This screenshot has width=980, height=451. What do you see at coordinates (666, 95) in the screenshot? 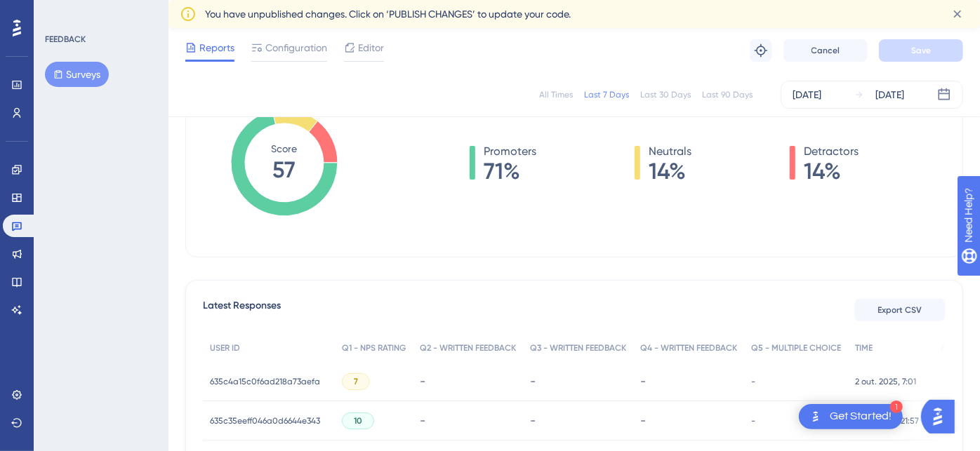
I see `div: Last 30 Days` at bounding box center [666, 95].